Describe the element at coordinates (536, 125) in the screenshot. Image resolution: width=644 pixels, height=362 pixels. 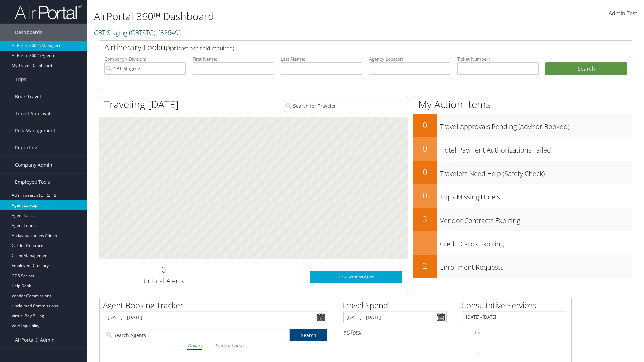
I see `h3: Travel Approvals Pending (Advisor Booked)` at that location.